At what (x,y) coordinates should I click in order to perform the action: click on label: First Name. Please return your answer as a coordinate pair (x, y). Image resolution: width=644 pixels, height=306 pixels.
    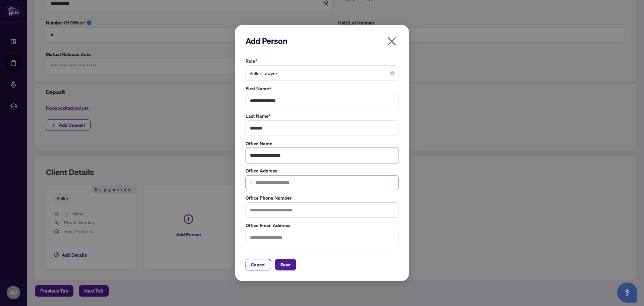
    Looking at the image, I should click on (322, 89).